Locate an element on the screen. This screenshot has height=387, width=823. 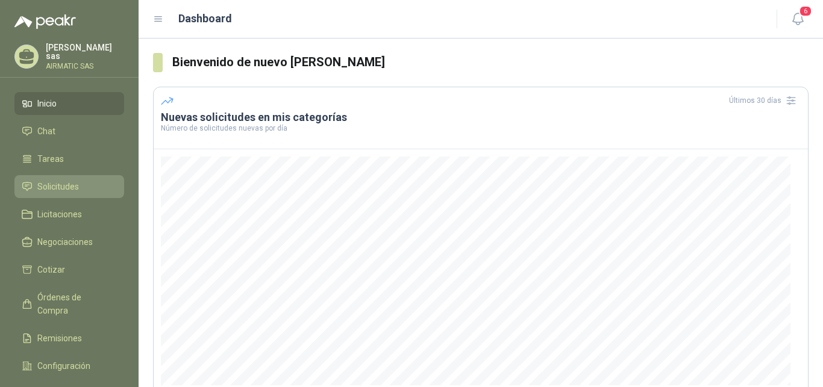
a: Inicio is located at coordinates (69, 104).